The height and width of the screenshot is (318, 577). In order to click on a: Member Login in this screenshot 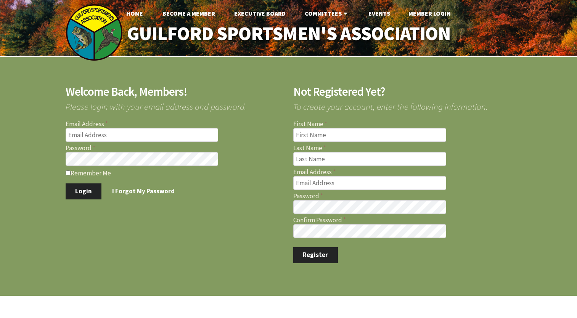, I will do `click(429, 13)`.